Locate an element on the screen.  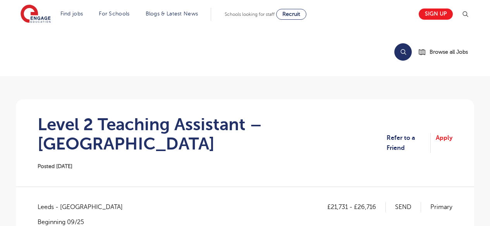
a: Refer to a Friend is located at coordinates (408, 143).